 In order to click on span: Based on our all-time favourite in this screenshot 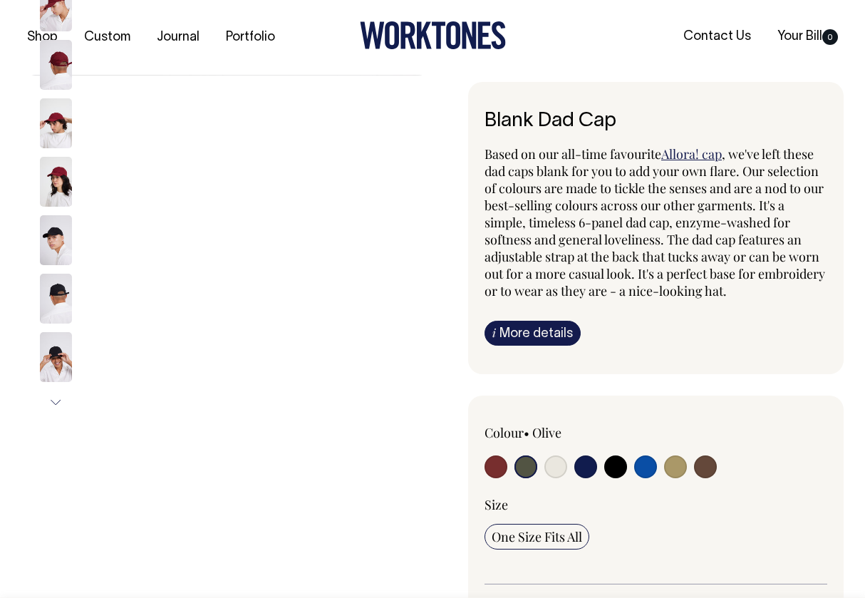, I will do `click(573, 154)`.